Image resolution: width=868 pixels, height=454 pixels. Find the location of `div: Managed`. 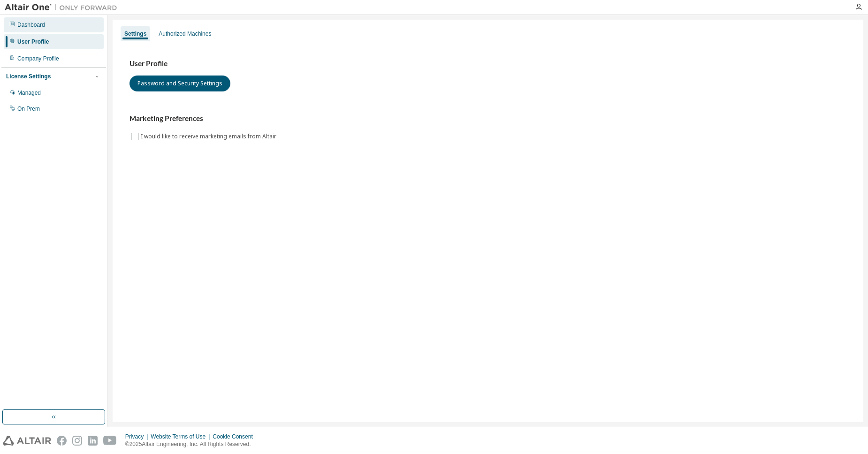

div: Managed is located at coordinates (29, 93).